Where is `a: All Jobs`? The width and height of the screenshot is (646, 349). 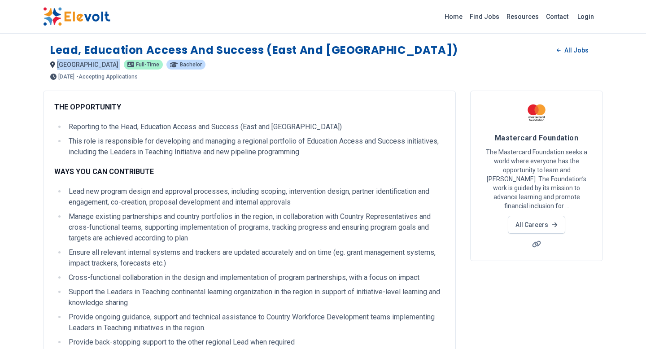 a: All Jobs is located at coordinates (572, 50).